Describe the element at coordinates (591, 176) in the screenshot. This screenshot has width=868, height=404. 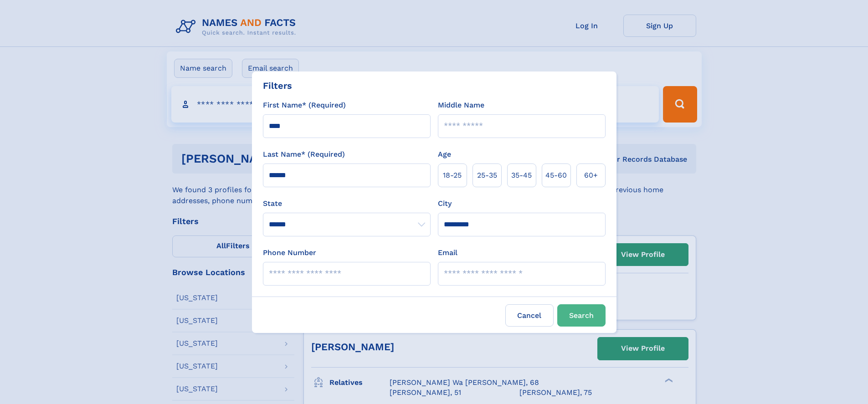
I see `span: 60+` at that location.